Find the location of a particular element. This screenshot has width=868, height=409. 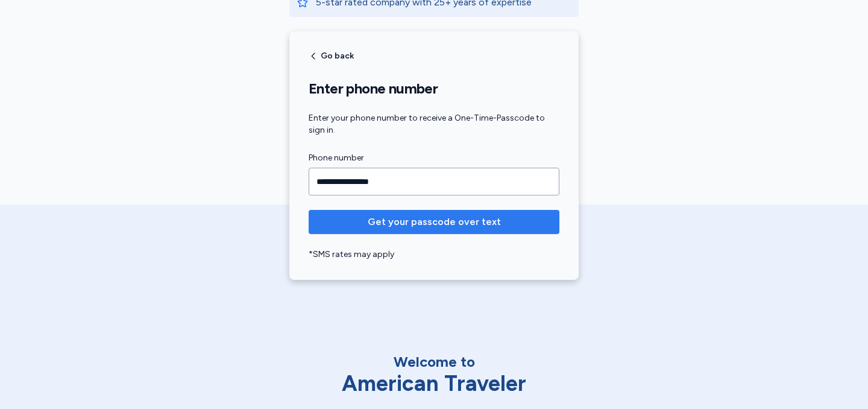

div: *SMS rates may apply is located at coordinates (434, 255).